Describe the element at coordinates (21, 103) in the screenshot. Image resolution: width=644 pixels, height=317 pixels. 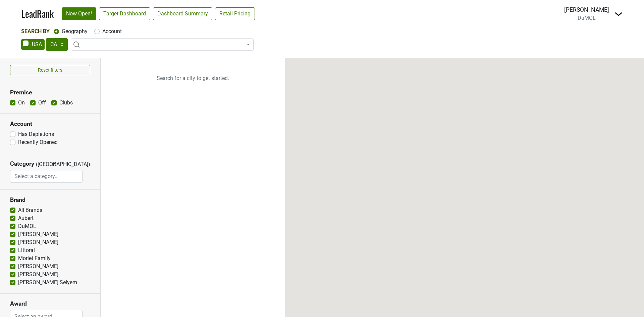
I see `label: On` at that location.